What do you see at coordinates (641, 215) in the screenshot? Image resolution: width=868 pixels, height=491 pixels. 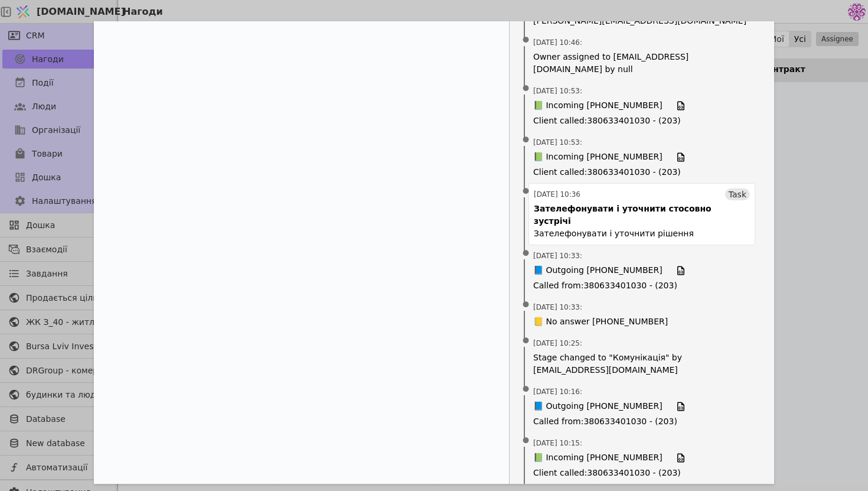 I see `div: Зателефонувати і уточнити стосовно зустрічі` at bounding box center [641, 215].